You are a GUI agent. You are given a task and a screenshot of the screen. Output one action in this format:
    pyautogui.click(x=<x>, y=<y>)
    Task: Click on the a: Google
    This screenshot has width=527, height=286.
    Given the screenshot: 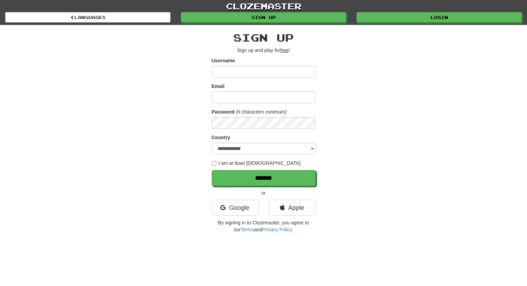 What is the action you would take?
    pyautogui.click(x=235, y=208)
    